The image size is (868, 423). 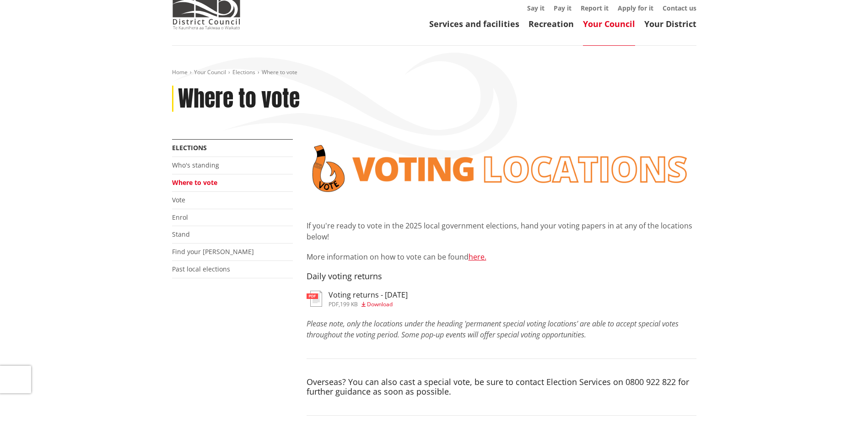 I want to click on a: Vote, so click(x=179, y=200).